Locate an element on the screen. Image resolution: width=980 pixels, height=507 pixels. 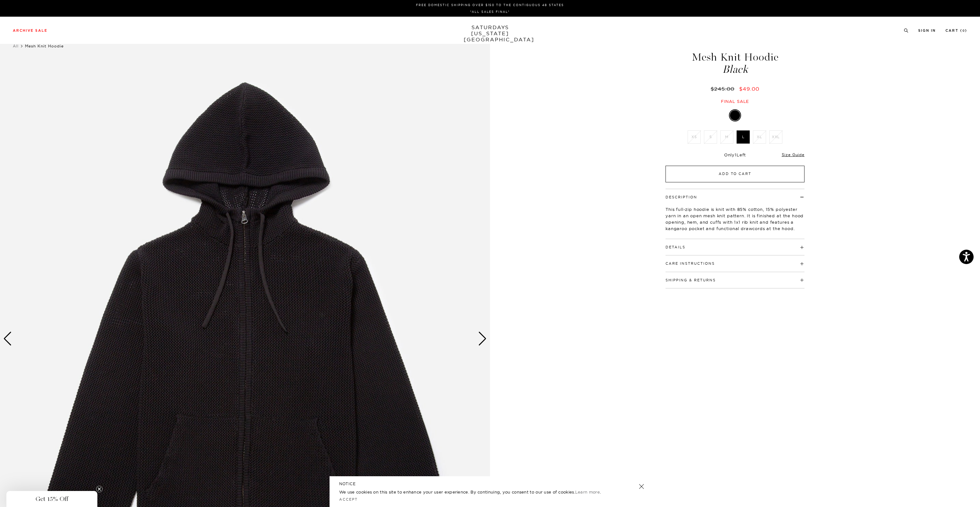
button: Details is located at coordinates (676, 248).